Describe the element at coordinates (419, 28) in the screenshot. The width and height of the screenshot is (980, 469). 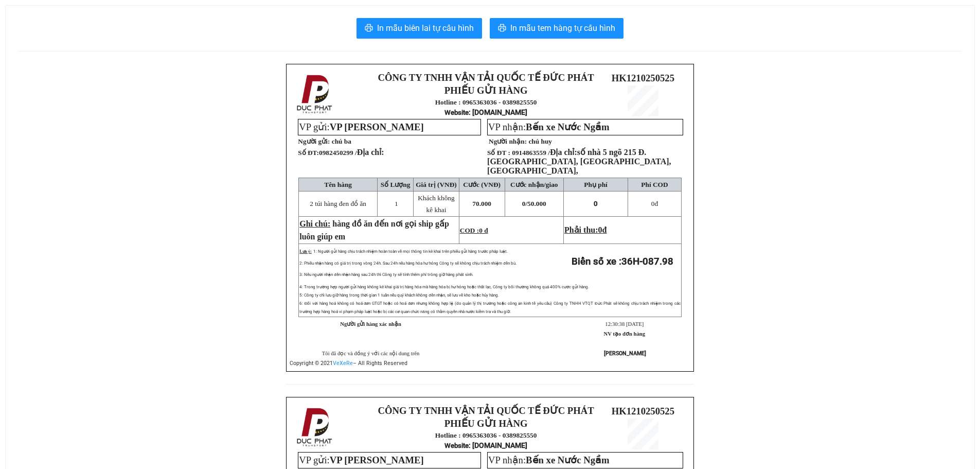
I see `button: printerIn mẫu biên lai tự cấu hình` at that location.